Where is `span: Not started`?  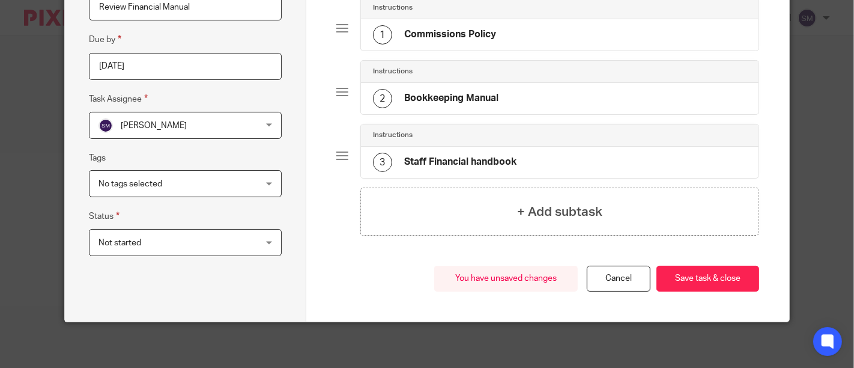 span: Not started is located at coordinates (120, 243).